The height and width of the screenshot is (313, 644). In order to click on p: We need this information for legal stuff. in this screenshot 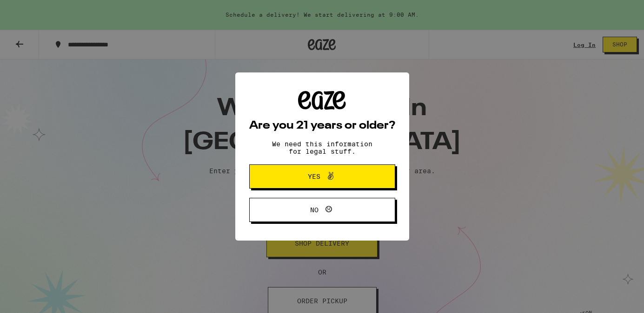, I will do `click(323, 148)`.